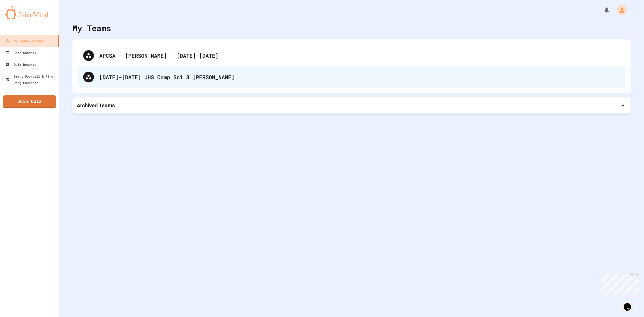 Image resolution: width=644 pixels, height=317 pixels. What do you see at coordinates (25, 41) in the screenshot?
I see `div: My Teams/Classes` at bounding box center [25, 41].